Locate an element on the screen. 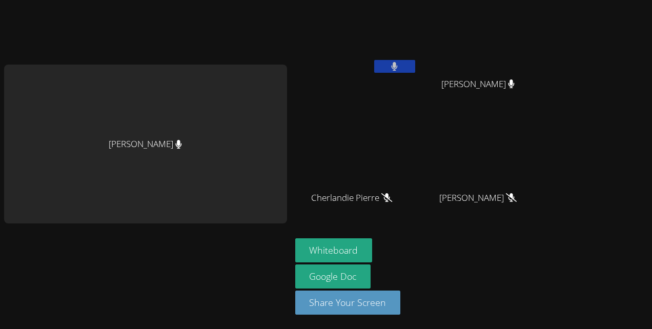  button: Share Your Screen is located at coordinates (348, 302).